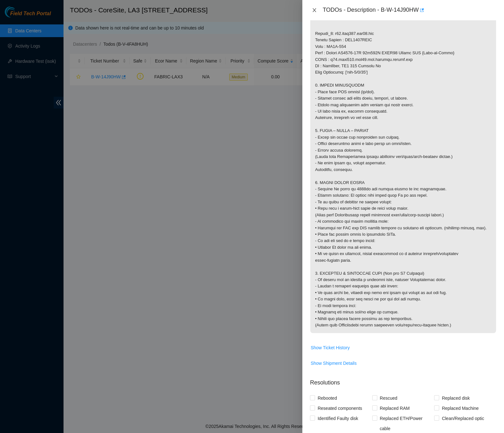 The height and width of the screenshot is (433, 504). Describe the element at coordinates (338, 418) in the screenshot. I see `span: Identified Faulty disk` at that location.